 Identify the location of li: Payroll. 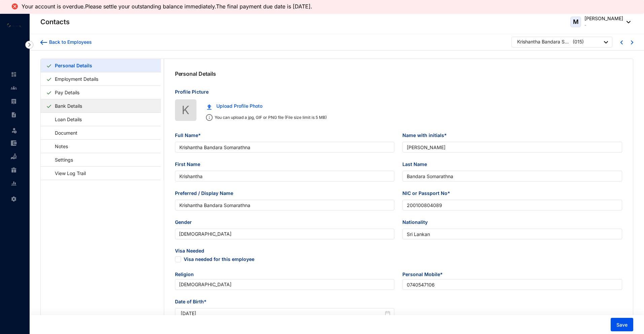
(13, 102).